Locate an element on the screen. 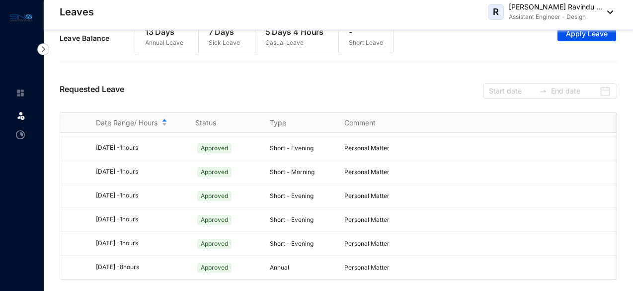 This screenshot has width=633, height=291. p: Sick Leave is located at coordinates (224, 43).